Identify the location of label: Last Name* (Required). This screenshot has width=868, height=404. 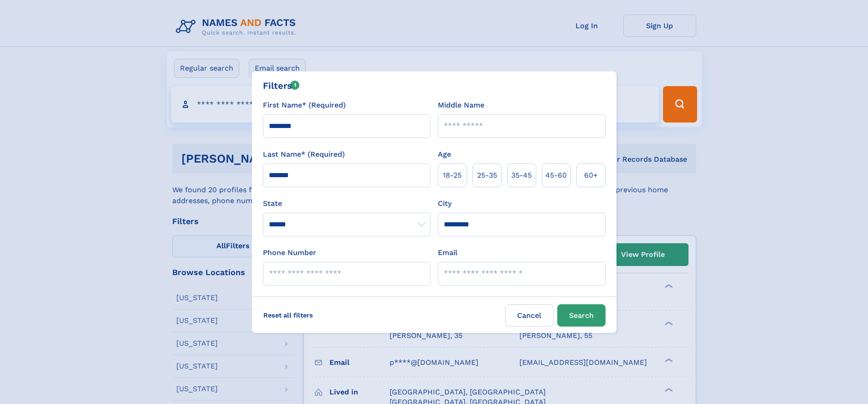
(304, 154).